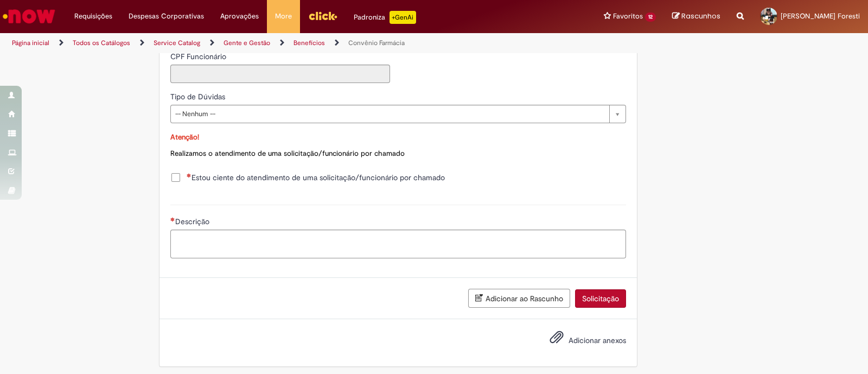 This screenshot has height=374, width=868. I want to click on p: +GenAi, so click(402, 17).